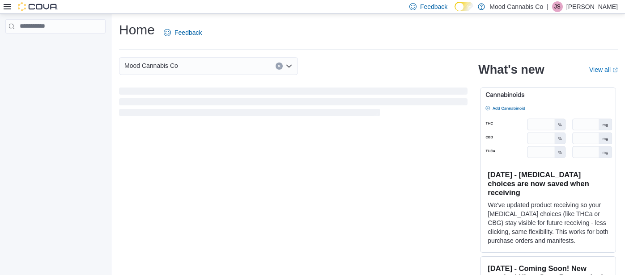 The image size is (625, 275). Describe the element at coordinates (293, 104) in the screenshot. I see `span: Loading` at that location.